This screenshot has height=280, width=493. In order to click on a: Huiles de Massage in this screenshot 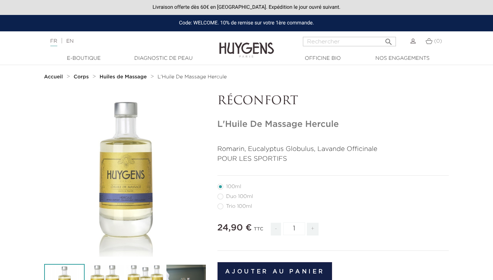, I will do `click(124, 77)`.